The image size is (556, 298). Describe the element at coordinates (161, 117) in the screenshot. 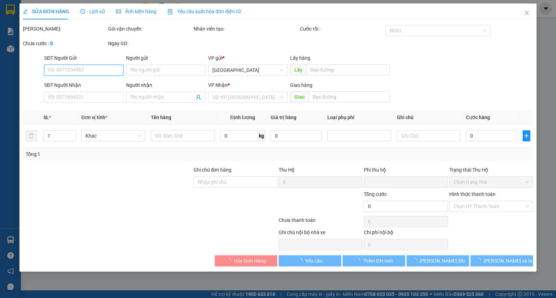

I see `span: Tên hàng` at that location.